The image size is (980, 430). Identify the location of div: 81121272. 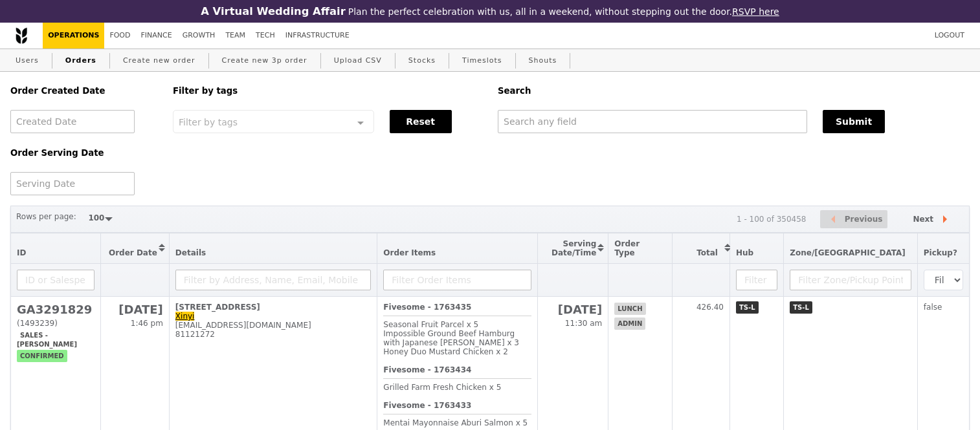
(273, 334).